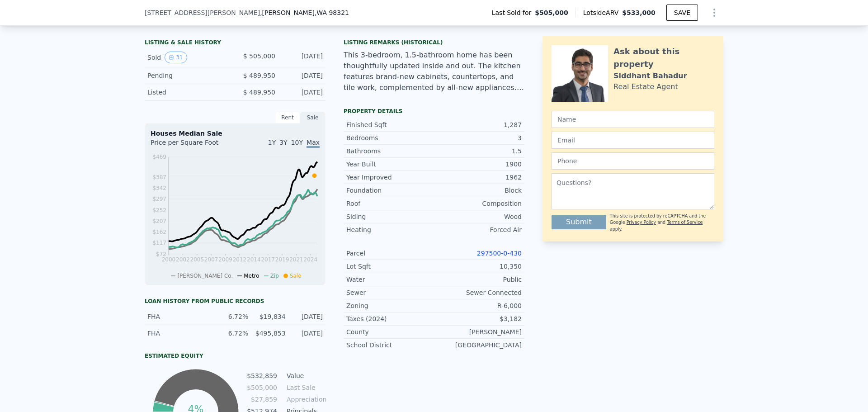 The height and width of the screenshot is (412, 868). I want to click on tspan: $117, so click(159, 242).